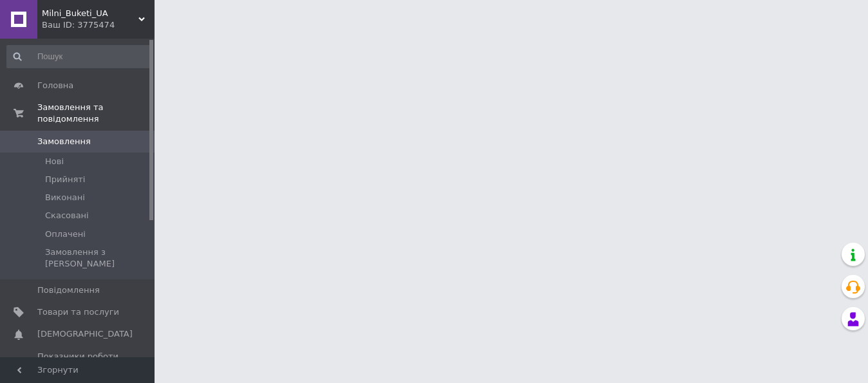 The height and width of the screenshot is (383, 868). Describe the element at coordinates (78, 312) in the screenshot. I see `span: Товари та послуги` at that location.